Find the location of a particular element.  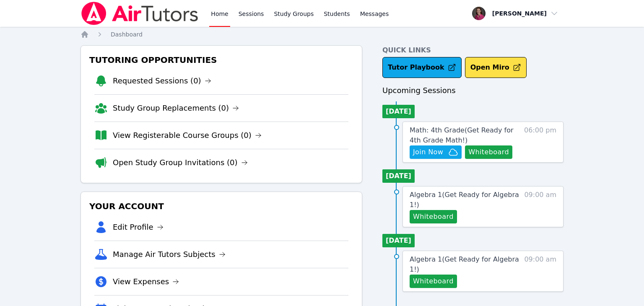

a: Manage Air Tutors Subjects is located at coordinates (169, 255).